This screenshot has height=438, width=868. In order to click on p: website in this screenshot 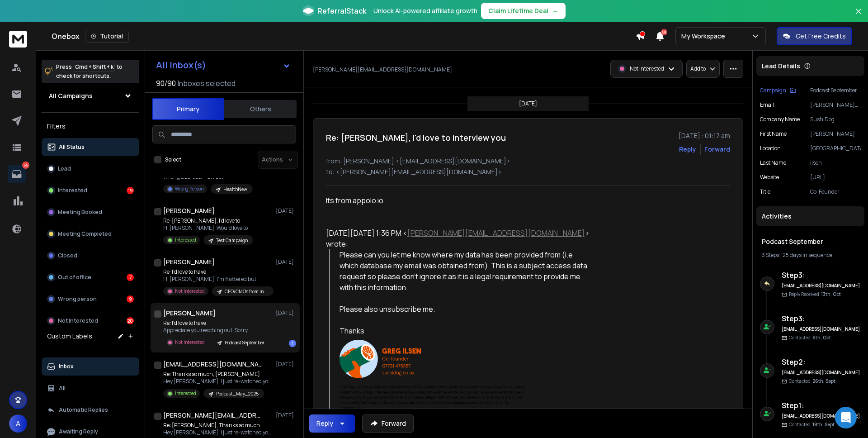, I will do `click(769, 178)`.